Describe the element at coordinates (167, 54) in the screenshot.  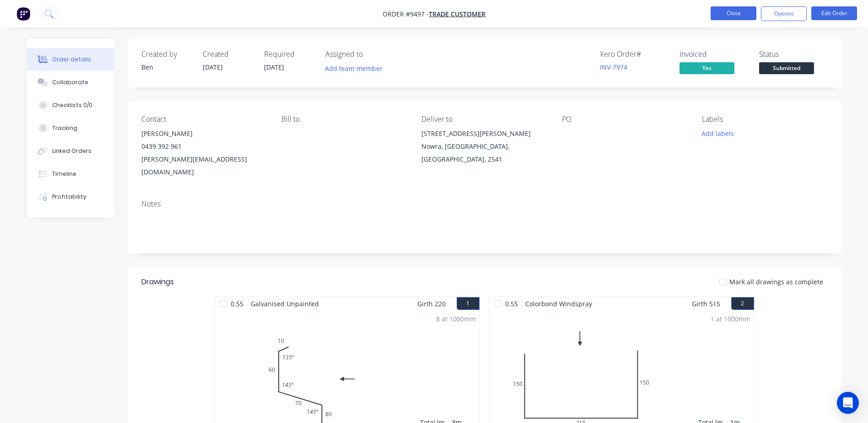
I see `div: Created by` at that location.